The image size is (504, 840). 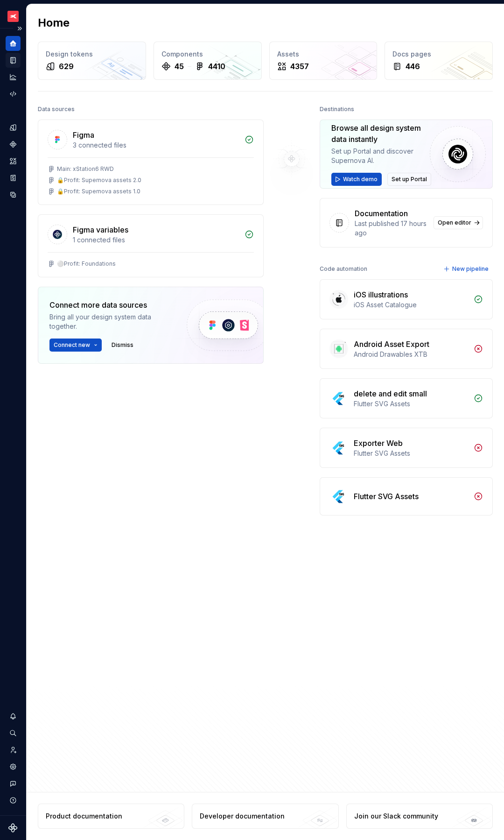 I want to click on div: ⚪️Profit: Foundations, so click(x=87, y=264).